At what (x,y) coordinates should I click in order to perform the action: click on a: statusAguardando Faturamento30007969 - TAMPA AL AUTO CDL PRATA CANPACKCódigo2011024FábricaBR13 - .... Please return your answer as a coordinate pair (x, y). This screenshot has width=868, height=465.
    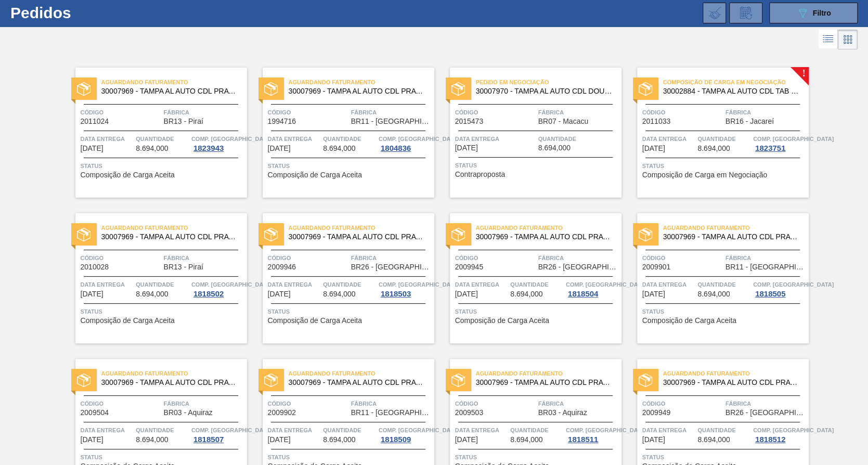
    Looking at the image, I should click on (154, 133).